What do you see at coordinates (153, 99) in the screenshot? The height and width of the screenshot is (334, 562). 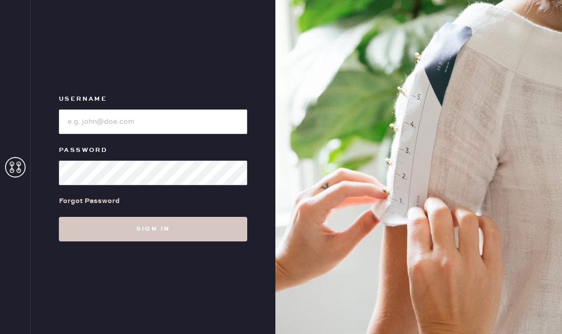 I see `label: Username` at bounding box center [153, 99].